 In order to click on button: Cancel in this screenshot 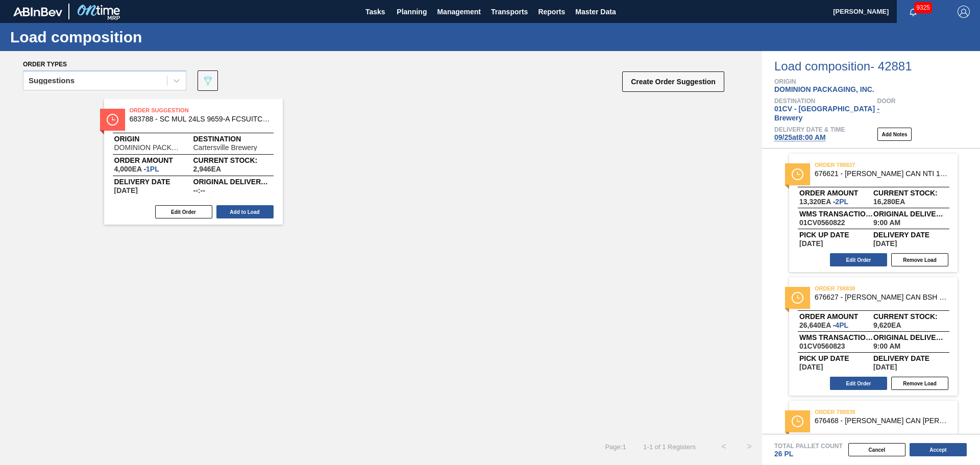, I will do `click(877, 450)`.